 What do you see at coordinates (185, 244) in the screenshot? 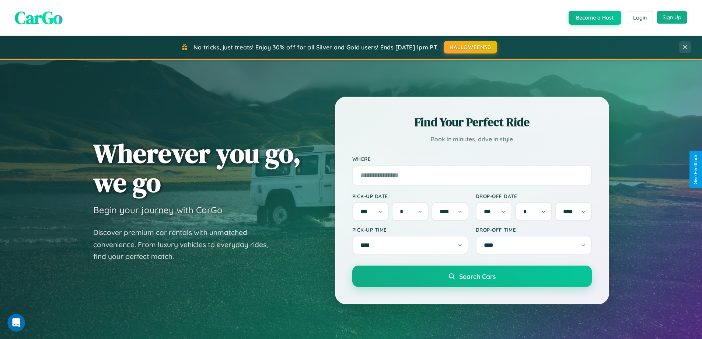
I see `p: Discover premium car rentals with unmatched convenience. From luxury vehicles to everyday rides, ...` at bounding box center [185, 244].